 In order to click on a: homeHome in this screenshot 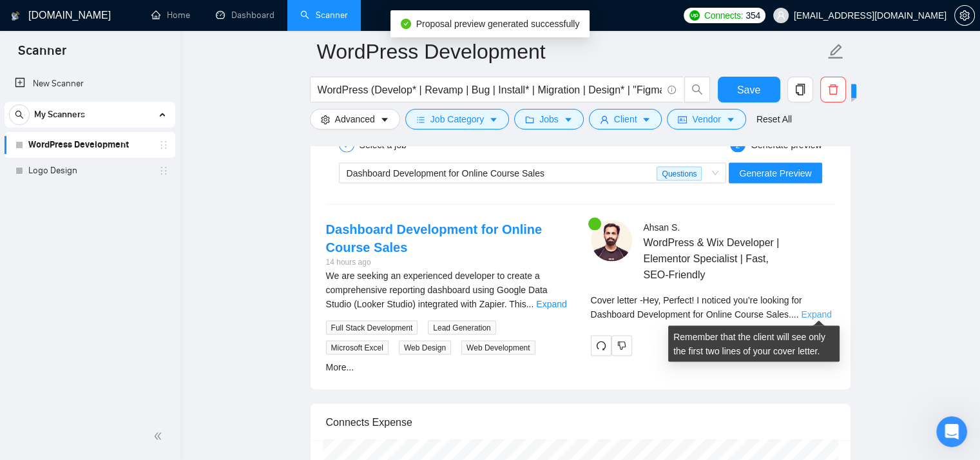, I will do `click(171, 15)`.